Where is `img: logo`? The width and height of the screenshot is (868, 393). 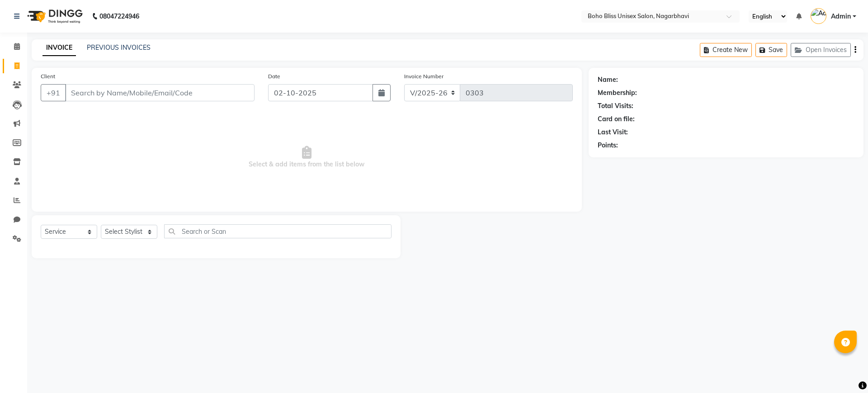
img: logo is located at coordinates (54, 16).